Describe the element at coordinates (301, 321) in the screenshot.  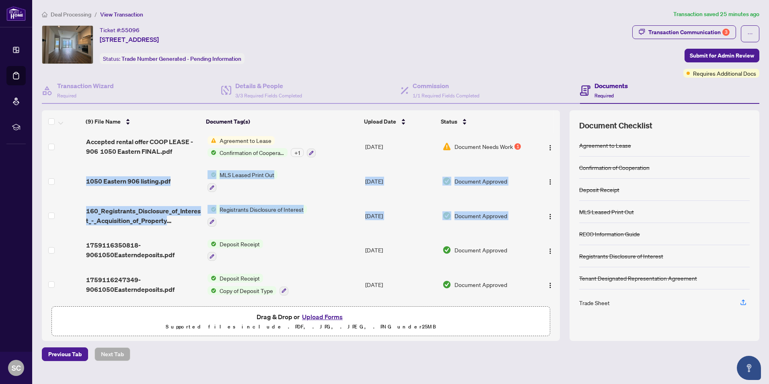
I see `span: Drag & Drop orUpload FormsSupported files include .PDF, .JPG, .JPEG, .PNG under25MB` at that location.